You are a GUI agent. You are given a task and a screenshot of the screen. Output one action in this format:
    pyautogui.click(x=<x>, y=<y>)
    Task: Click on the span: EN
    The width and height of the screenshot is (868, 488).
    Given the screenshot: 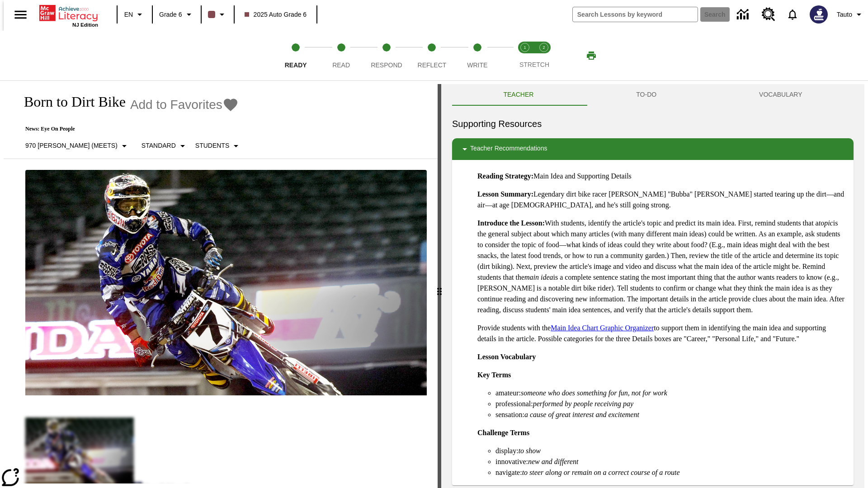 What is the action you would take?
    pyautogui.click(x=129, y=14)
    